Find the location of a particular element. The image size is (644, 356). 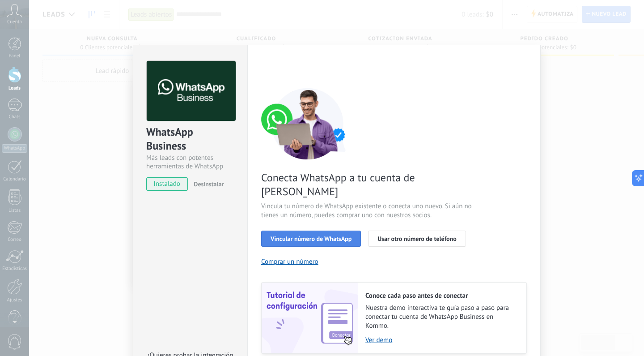

a: Ver demo is located at coordinates (441, 340).